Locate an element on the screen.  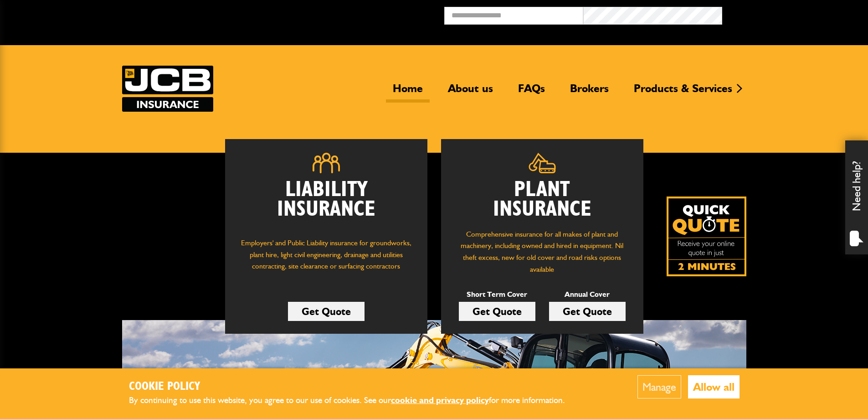
p: Comprehensive insurance for all makes of plant and machinery, including owned and hired in equipm... is located at coordinates (543, 252).